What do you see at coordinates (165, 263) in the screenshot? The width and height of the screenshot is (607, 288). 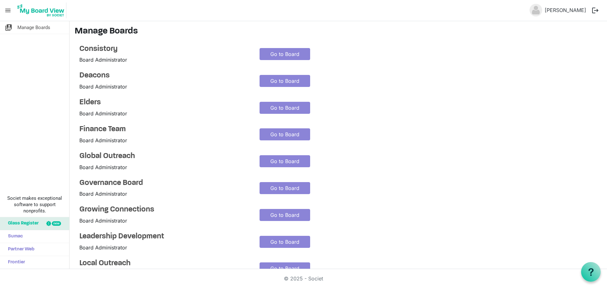 I see `a: Local Outreach` at bounding box center [165, 263].